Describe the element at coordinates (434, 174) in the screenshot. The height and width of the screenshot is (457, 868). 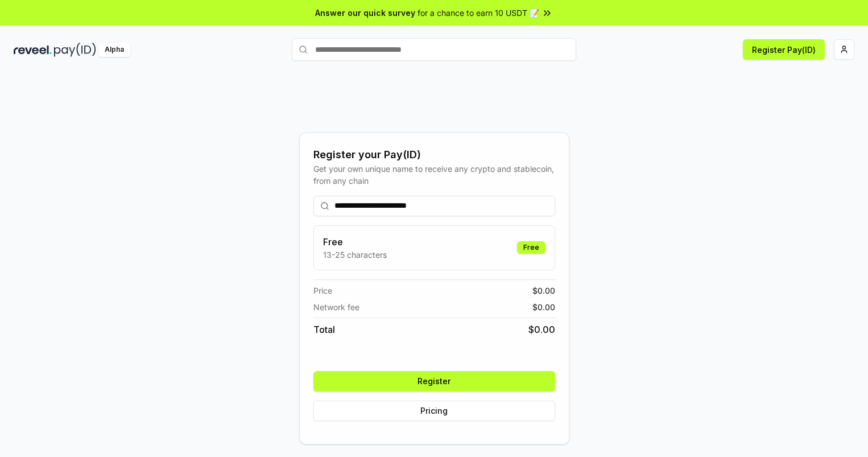
I see `div: Get your own unique name to receive any crypto and stablecoin, from any chain` at that location.